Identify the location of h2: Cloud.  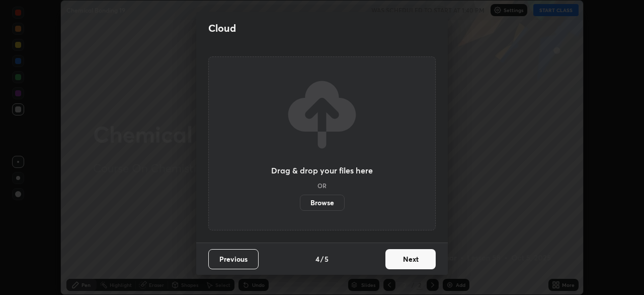
(222, 28).